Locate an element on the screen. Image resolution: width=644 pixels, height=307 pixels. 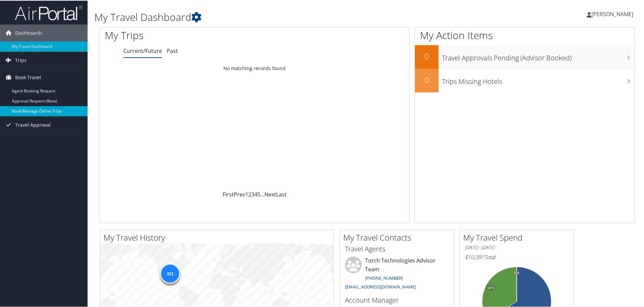
a: Last is located at coordinates (281, 194).